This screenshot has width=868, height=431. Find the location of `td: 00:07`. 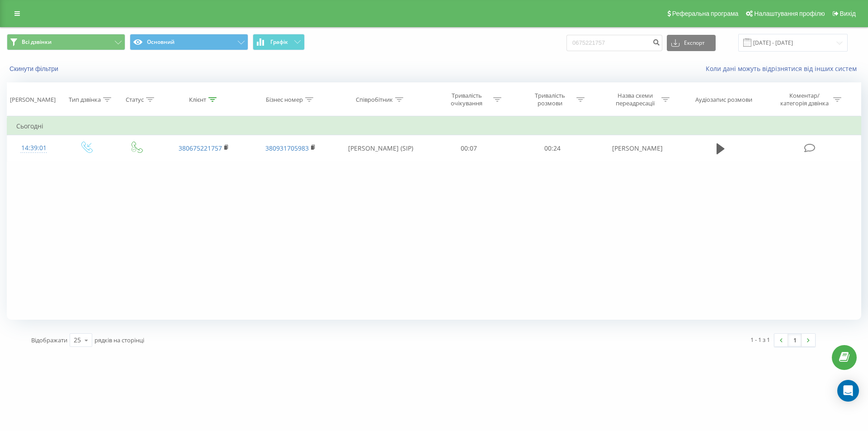

td: 00:07 is located at coordinates (469, 148).